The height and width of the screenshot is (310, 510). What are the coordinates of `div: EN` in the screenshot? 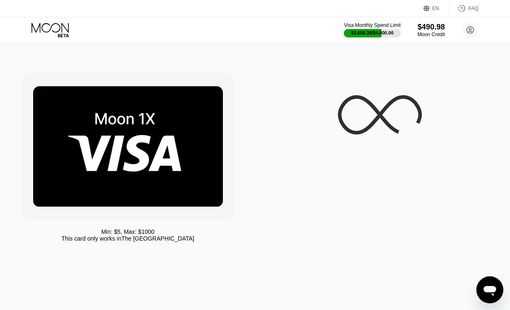 It's located at (436, 8).